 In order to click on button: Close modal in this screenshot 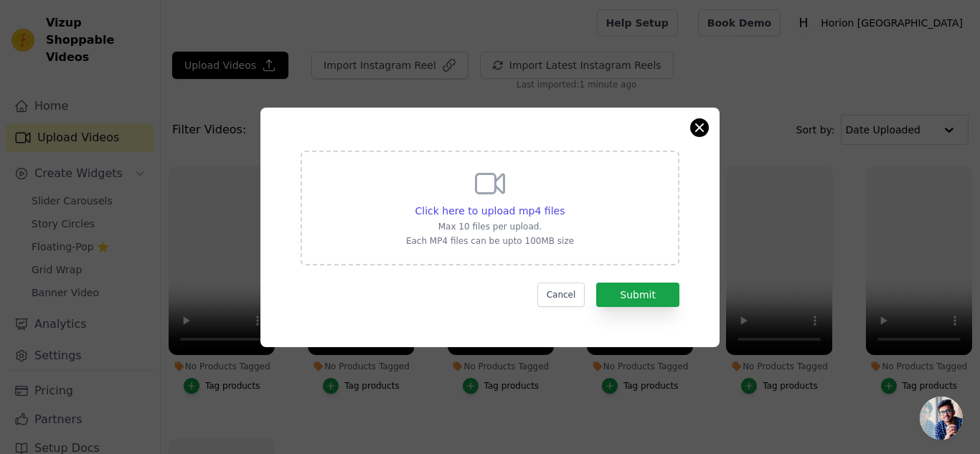, I will do `click(699, 127)`.